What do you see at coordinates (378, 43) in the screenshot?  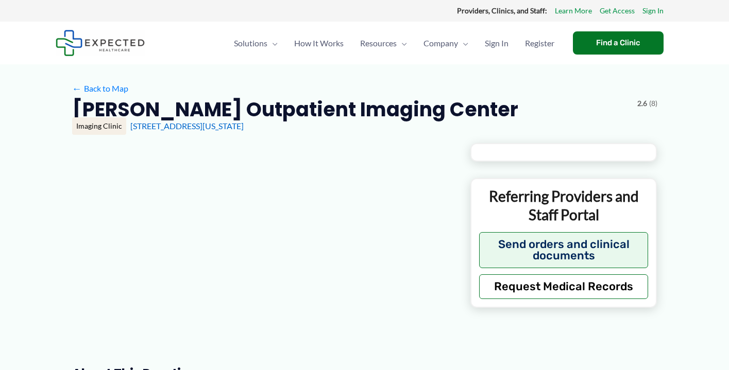 I see `span: Resources` at bounding box center [378, 43].